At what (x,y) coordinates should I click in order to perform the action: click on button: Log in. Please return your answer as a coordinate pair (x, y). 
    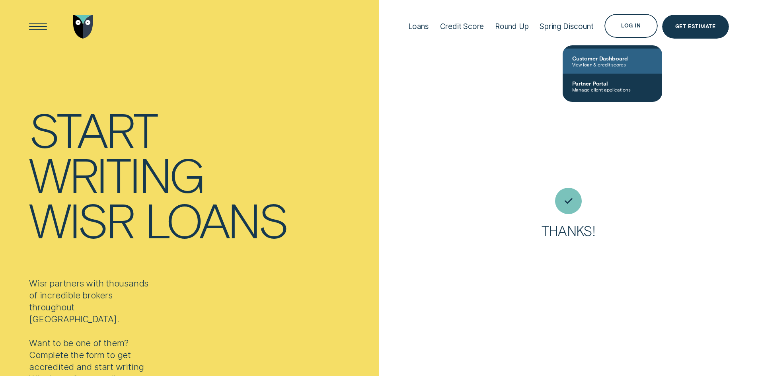
    Looking at the image, I should click on (630, 26).